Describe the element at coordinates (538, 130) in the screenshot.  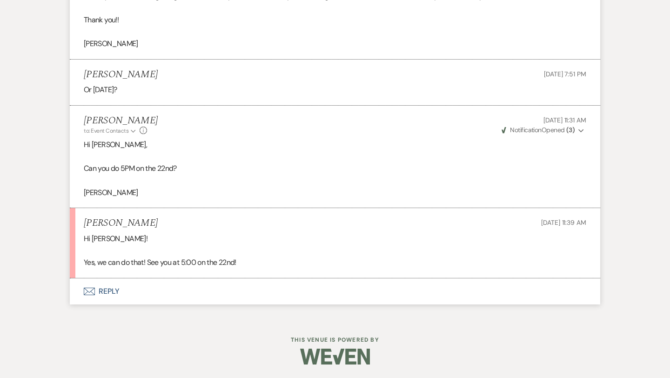
I see `span: Opened` at that location.